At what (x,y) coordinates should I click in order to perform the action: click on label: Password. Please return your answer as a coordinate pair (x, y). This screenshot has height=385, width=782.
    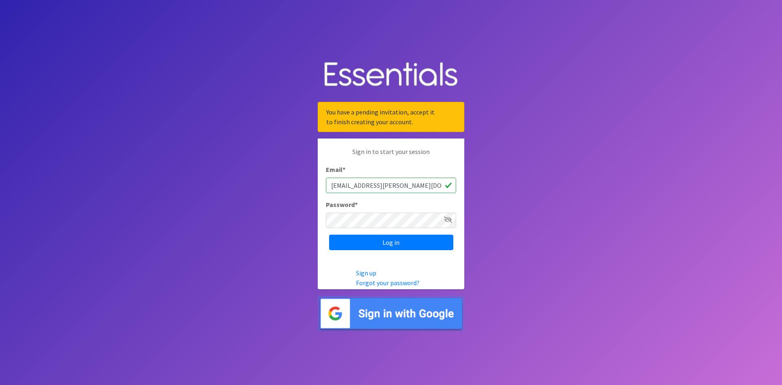
    Looking at the image, I should click on (342, 205).